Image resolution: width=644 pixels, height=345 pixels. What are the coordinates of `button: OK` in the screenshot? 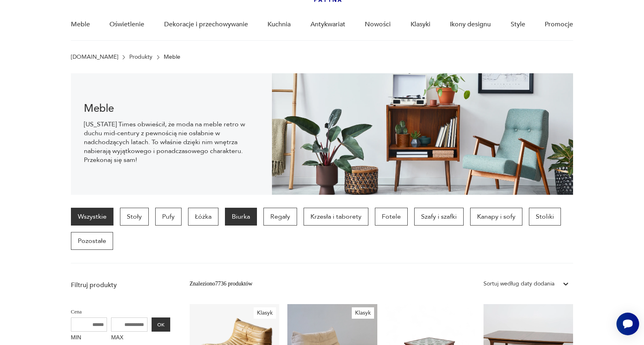 It's located at (161, 324).